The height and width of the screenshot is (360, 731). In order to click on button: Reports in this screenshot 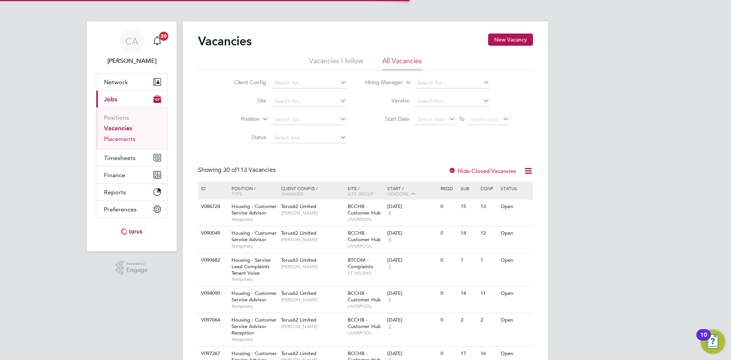, I will do `click(132, 192)`.